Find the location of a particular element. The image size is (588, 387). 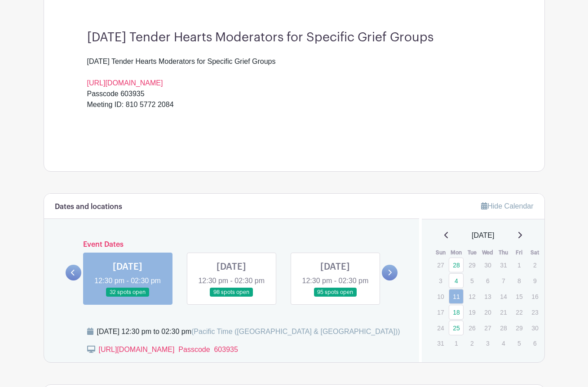

p: 19 is located at coordinates (472, 311).